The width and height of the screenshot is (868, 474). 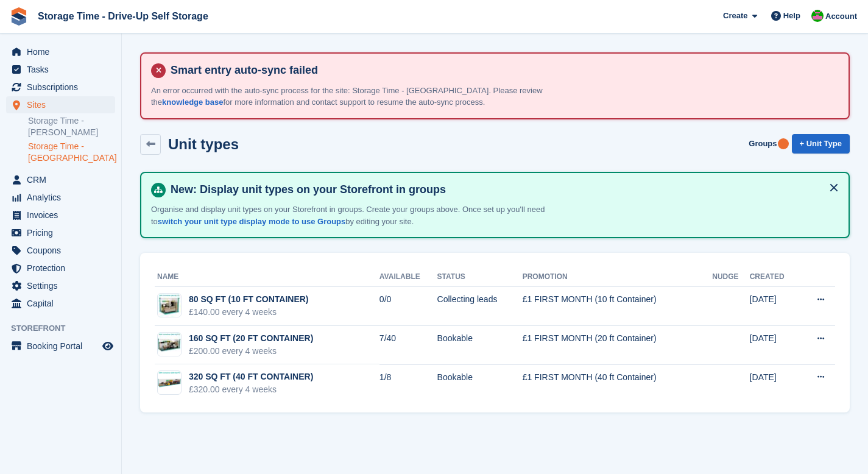 What do you see at coordinates (365, 215) in the screenshot?
I see `p: Organise and display unit types on your Storefront in groups. Create your groups above. Once set ...` at bounding box center [365, 215].